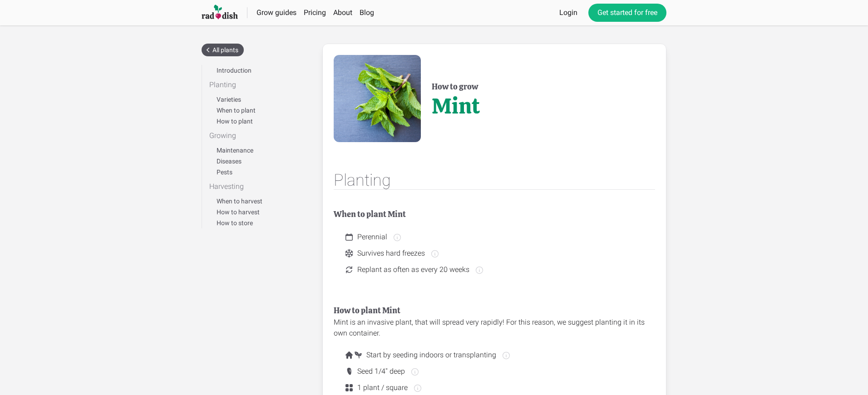 Image resolution: width=868 pixels, height=395 pixels. I want to click on span: Survives hard freezes, so click(396, 253).